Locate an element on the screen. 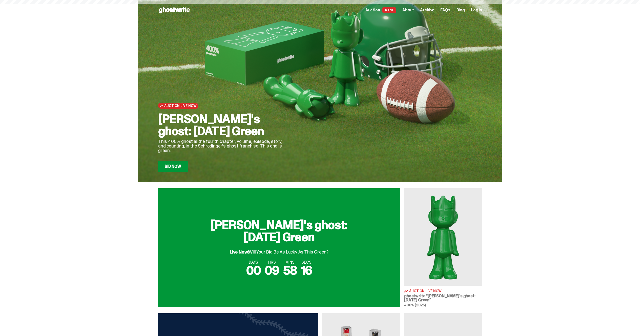  a: Auction LIVE is located at coordinates (381, 10).